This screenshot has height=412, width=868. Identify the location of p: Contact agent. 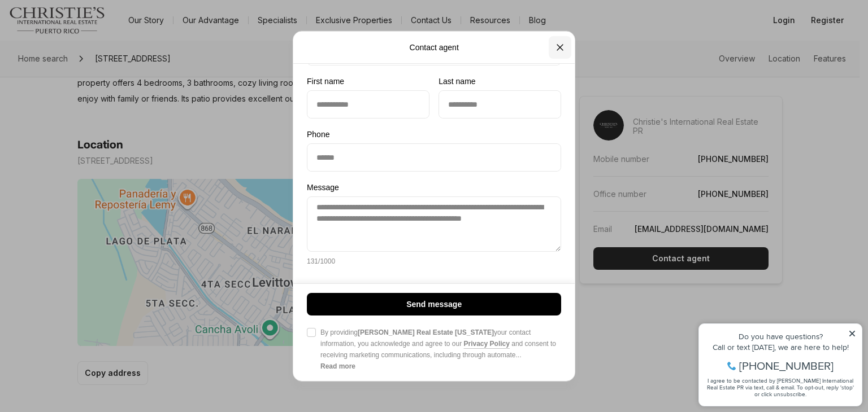
(434, 48).